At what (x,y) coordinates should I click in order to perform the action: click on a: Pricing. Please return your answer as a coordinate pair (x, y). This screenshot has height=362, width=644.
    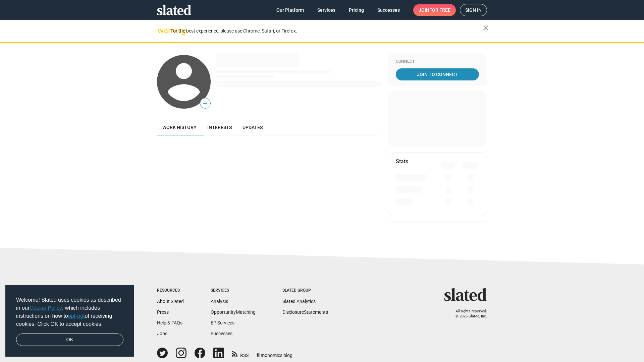
    Looking at the image, I should click on (356, 10).